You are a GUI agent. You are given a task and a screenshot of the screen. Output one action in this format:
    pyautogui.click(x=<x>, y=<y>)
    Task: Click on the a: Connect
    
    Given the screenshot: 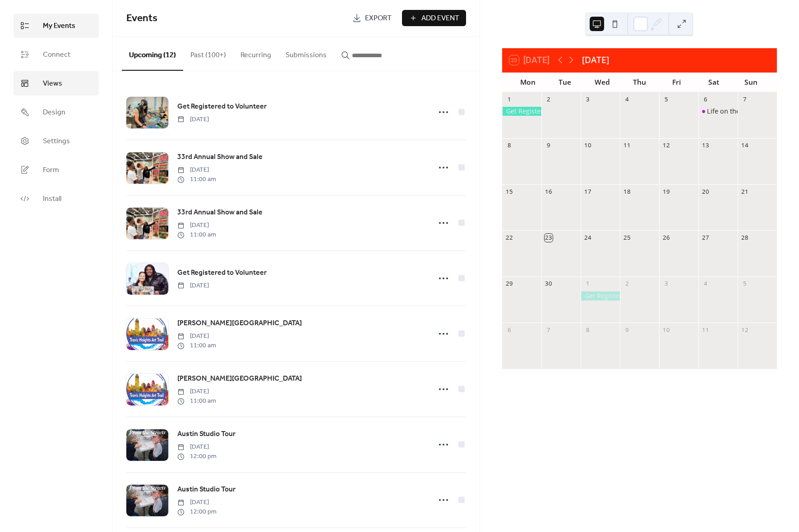 What is the action you would take?
    pyautogui.click(x=56, y=55)
    